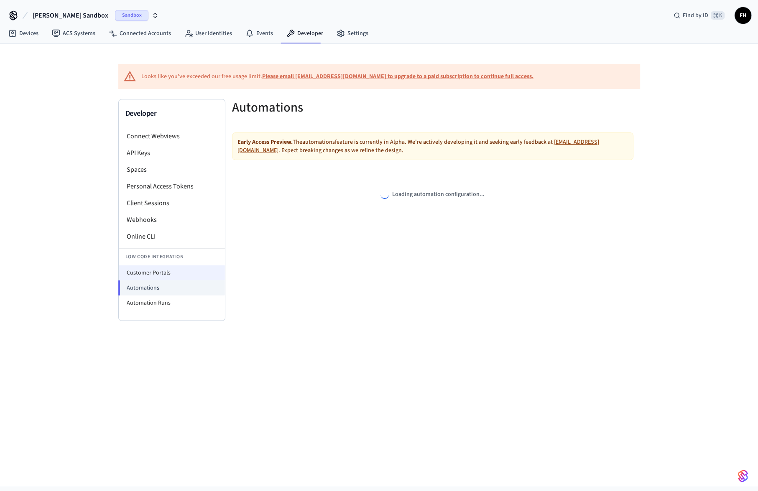 The width and height of the screenshot is (758, 491). Describe the element at coordinates (265, 142) in the screenshot. I see `strong: Early Access Preview.` at that location.